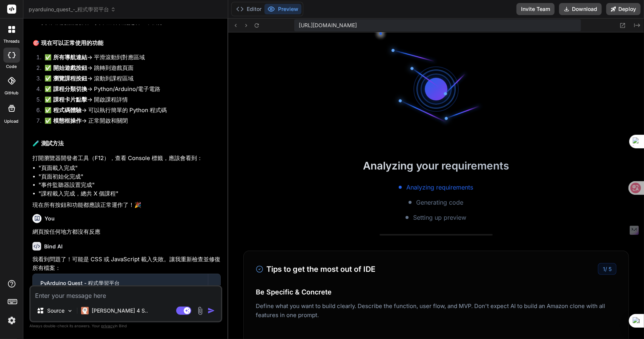 The height and width of the screenshot is (339, 644). I want to click on span: Setting up preview, so click(440, 217).